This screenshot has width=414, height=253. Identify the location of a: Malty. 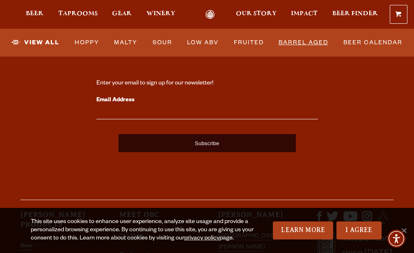
(126, 43).